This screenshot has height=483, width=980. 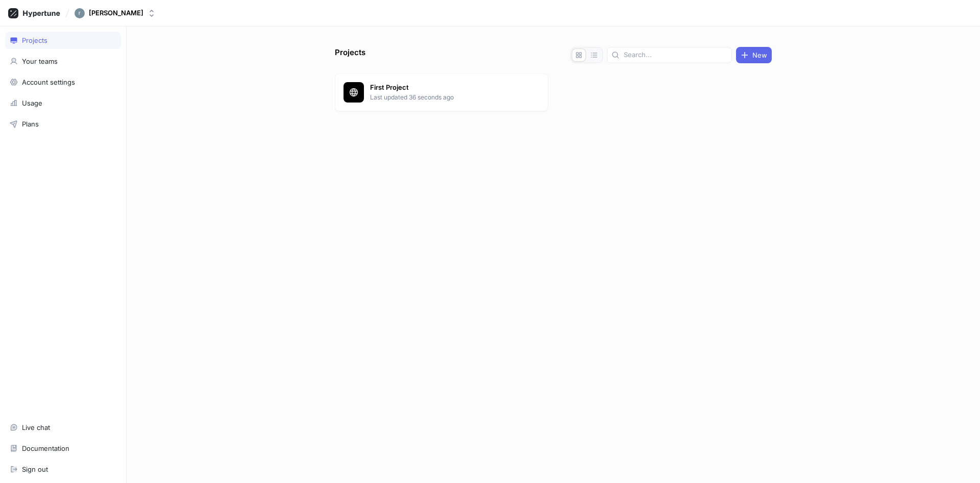 I want to click on p: Projects, so click(x=350, y=55).